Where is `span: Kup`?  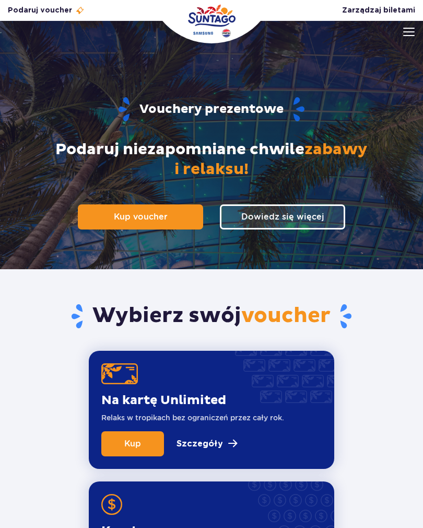 span: Kup is located at coordinates (133, 443).